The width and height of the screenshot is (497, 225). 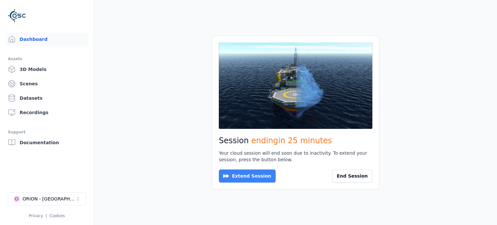 I want to click on a: Recordings, so click(x=47, y=112).